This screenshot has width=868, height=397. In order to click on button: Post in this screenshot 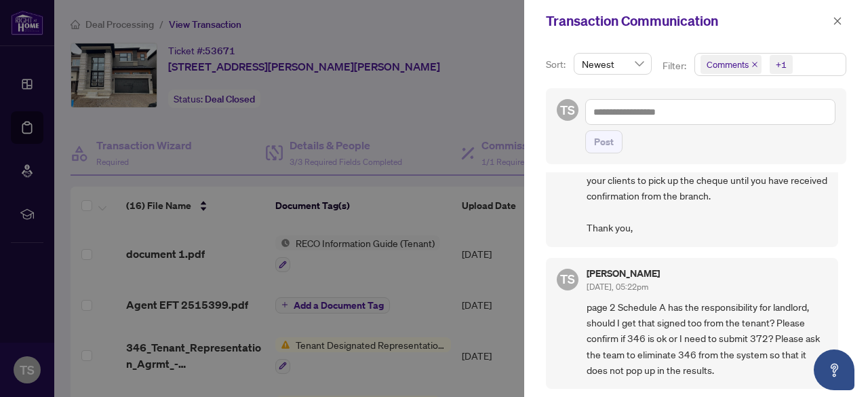, I will do `click(604, 142)`.